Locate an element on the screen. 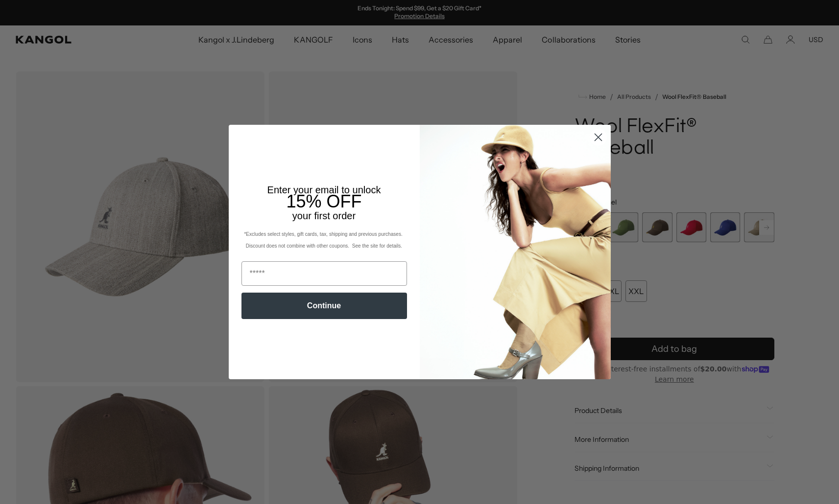 Image resolution: width=839 pixels, height=504 pixels. button: Continue is located at coordinates (324, 306).